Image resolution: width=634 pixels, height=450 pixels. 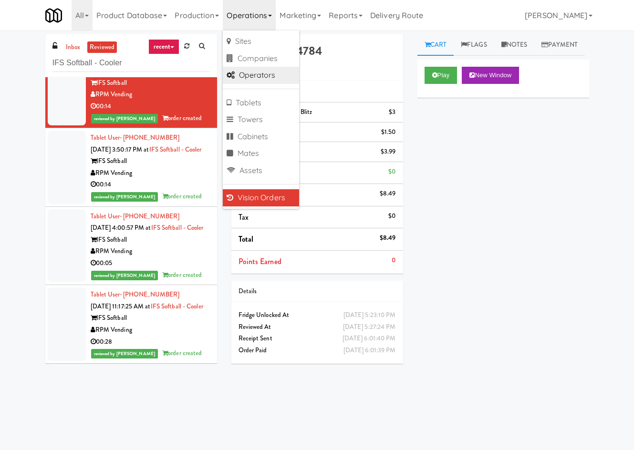 I want to click on input: Search vision orders, so click(x=131, y=63).